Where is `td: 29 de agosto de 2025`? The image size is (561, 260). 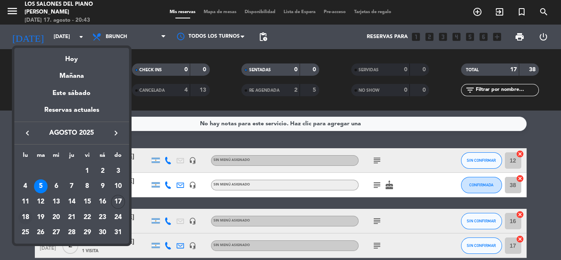
td: 29 de agosto de 2025 is located at coordinates (87, 233).